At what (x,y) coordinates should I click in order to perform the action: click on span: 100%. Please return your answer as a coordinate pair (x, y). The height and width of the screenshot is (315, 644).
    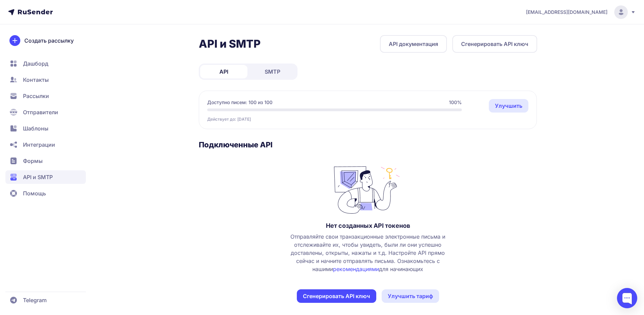
    Looking at the image, I should click on (455, 103).